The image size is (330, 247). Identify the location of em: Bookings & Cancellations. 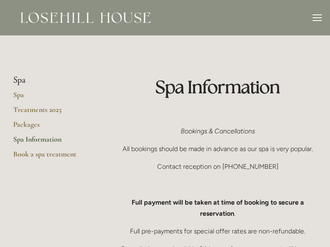
(218, 131).